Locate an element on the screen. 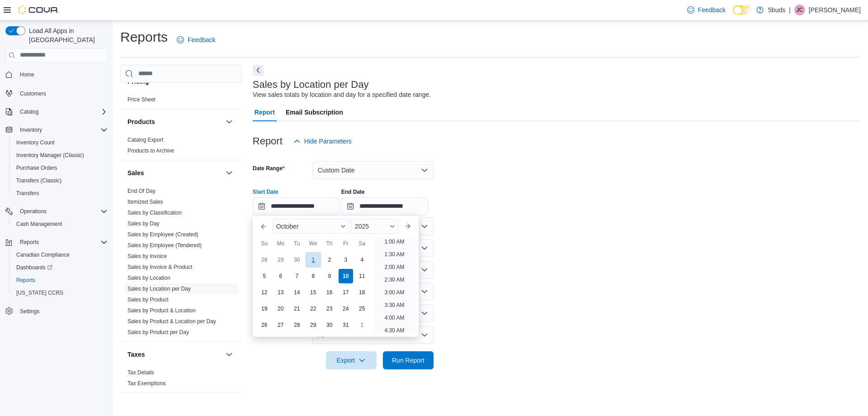  a: Customers is located at coordinates (33, 94).